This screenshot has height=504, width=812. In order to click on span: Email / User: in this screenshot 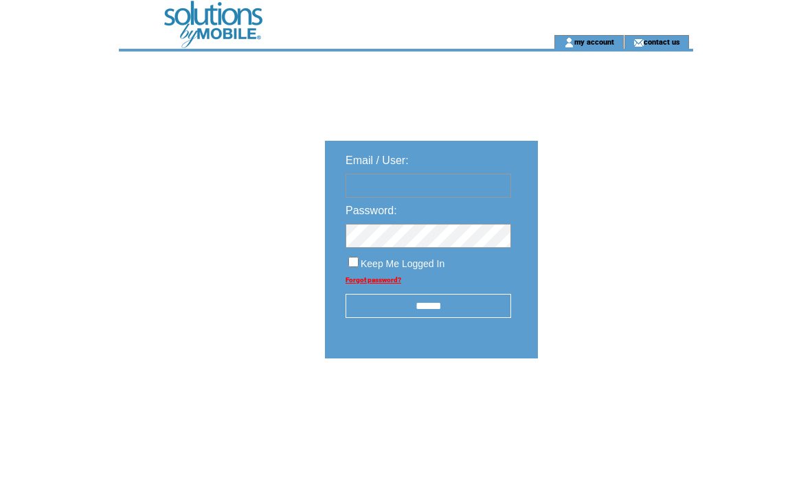, I will do `click(377, 160)`.